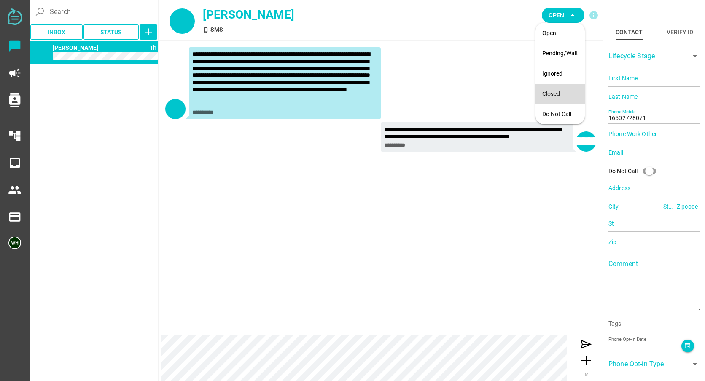 This screenshot has width=705, height=381. I want to click on i: chat_bubble, so click(15, 46).